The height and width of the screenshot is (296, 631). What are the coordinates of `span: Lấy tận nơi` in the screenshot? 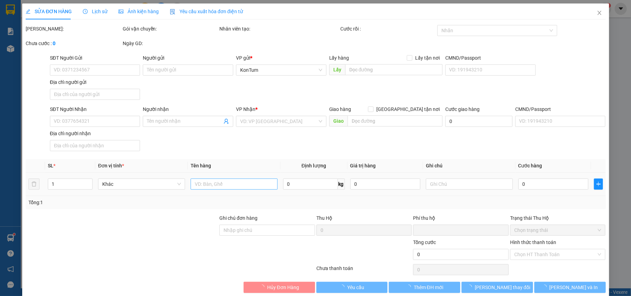 It's located at (427, 58).